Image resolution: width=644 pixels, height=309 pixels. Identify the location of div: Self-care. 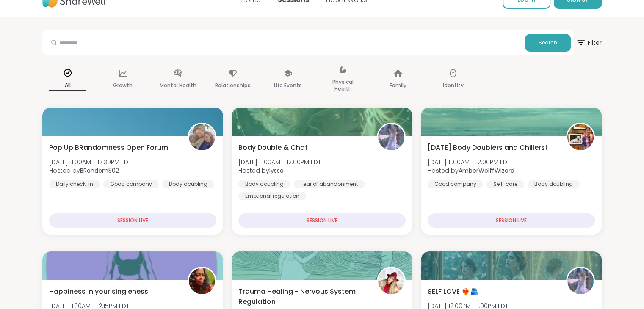
(505, 184).